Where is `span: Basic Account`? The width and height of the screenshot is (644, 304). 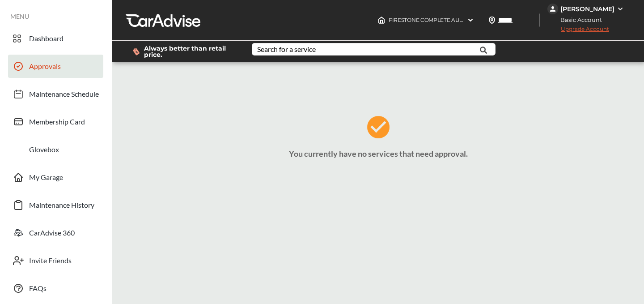 span: Basic Account is located at coordinates (578, 20).